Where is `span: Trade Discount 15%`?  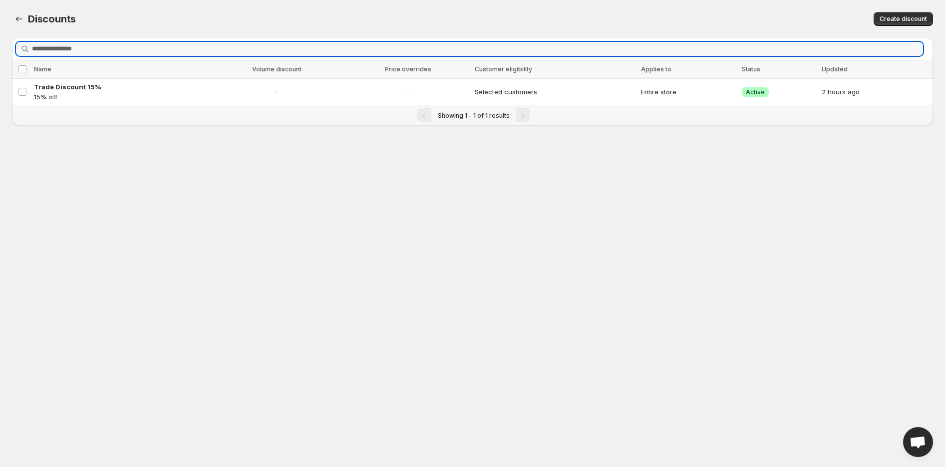 span: Trade Discount 15% is located at coordinates (67, 87).